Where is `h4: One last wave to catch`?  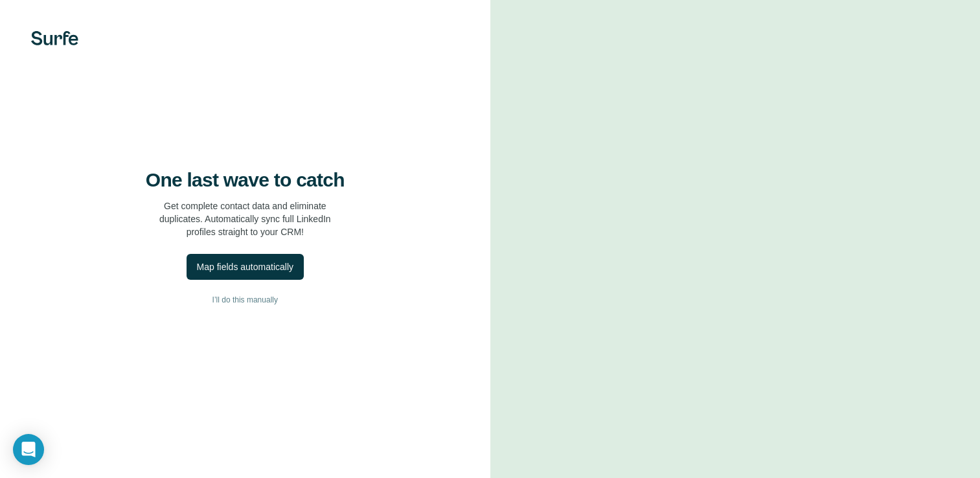
h4: One last wave to catch is located at coordinates (245, 179).